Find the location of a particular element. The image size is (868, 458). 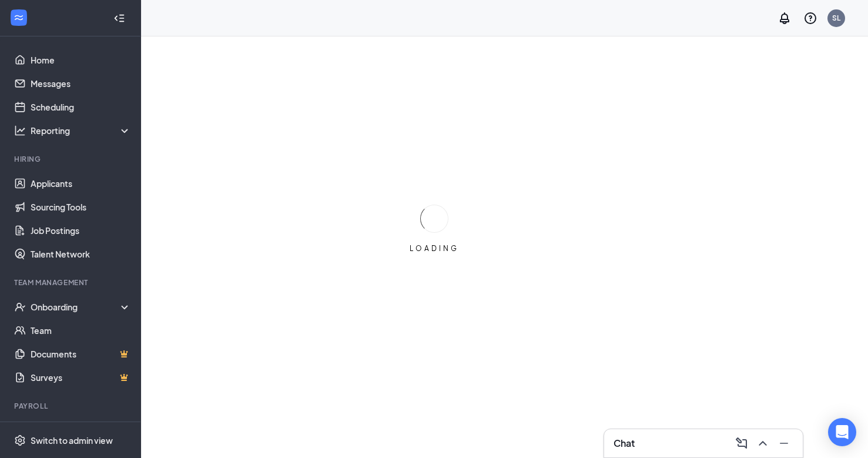

svg: WorkstreamLogo is located at coordinates (19, 18).